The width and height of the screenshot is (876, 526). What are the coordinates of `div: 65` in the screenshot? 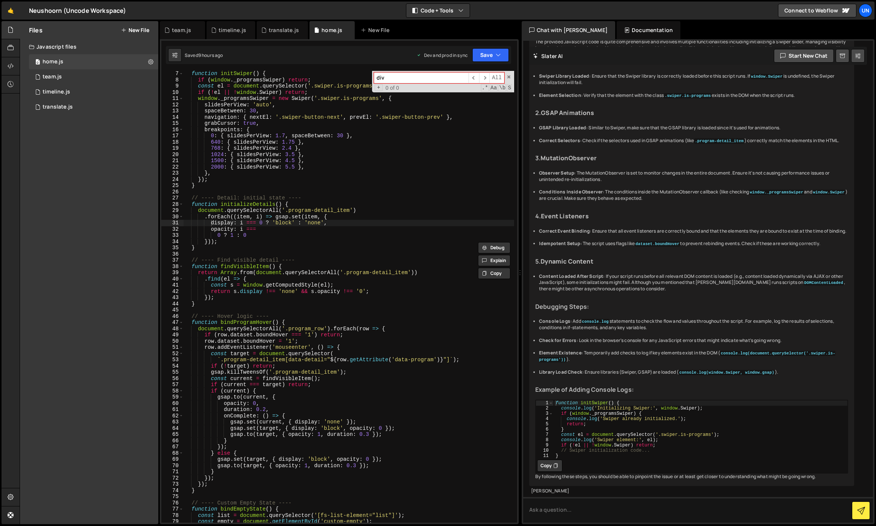 It's located at (172, 434).